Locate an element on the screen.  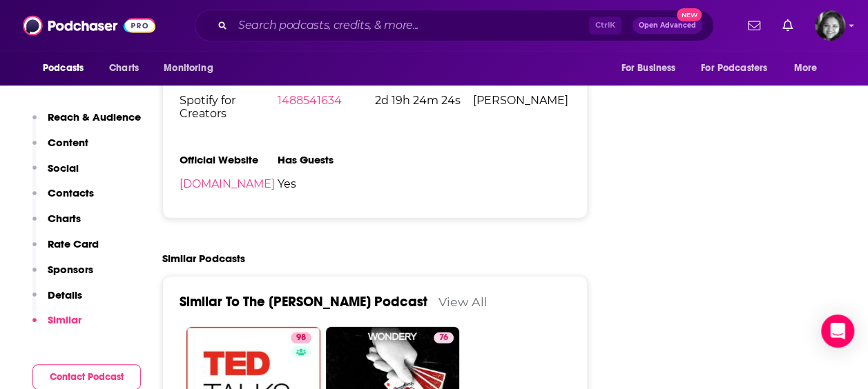
p: Social is located at coordinates (63, 168).